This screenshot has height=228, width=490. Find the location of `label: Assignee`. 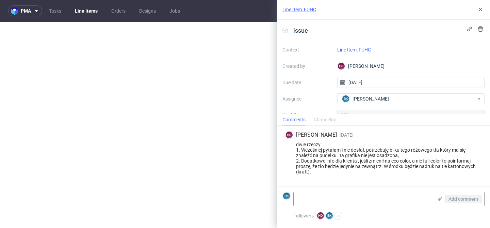

label: Assignee is located at coordinates (307, 99).